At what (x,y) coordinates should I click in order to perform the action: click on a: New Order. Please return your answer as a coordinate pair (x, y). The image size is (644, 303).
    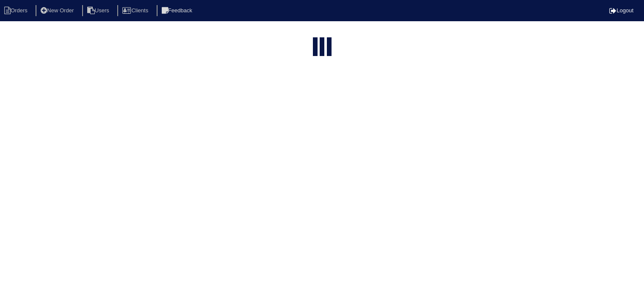
    Looking at the image, I should click on (58, 10).